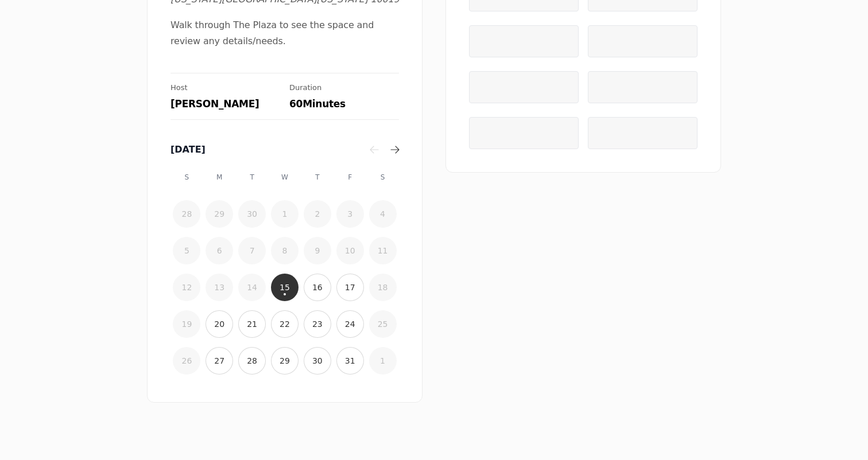 The image size is (868, 460). I want to click on time: 18, so click(383, 287).